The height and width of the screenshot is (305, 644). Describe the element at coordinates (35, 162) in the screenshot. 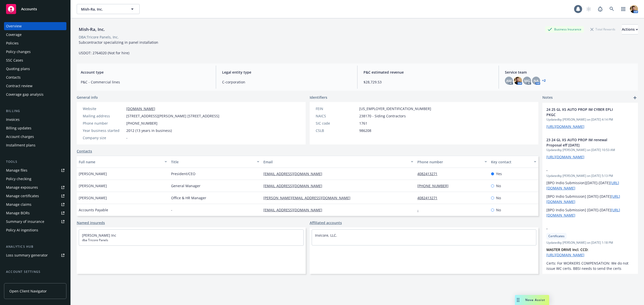

I see `div: Tools` at that location.